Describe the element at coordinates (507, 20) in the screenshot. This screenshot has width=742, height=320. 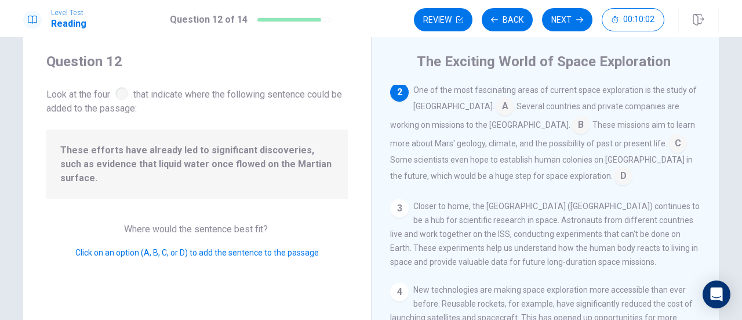
I see `button: Back` at that location.